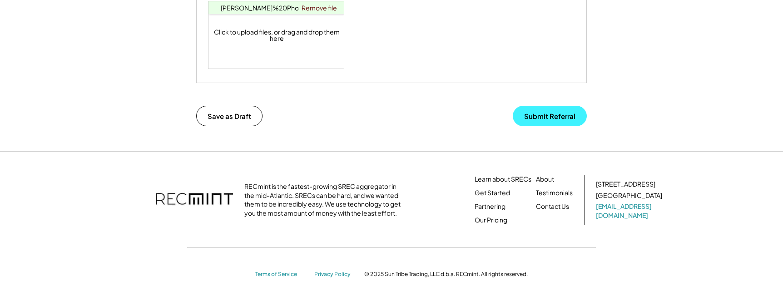  What do you see at coordinates (545, 179) in the screenshot?
I see `a: About` at bounding box center [545, 179].